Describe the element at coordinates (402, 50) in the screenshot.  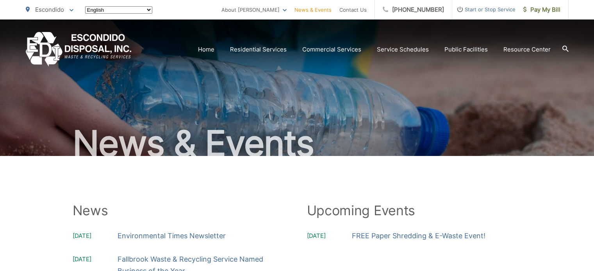
I see `a: Service Schedules` at that location.